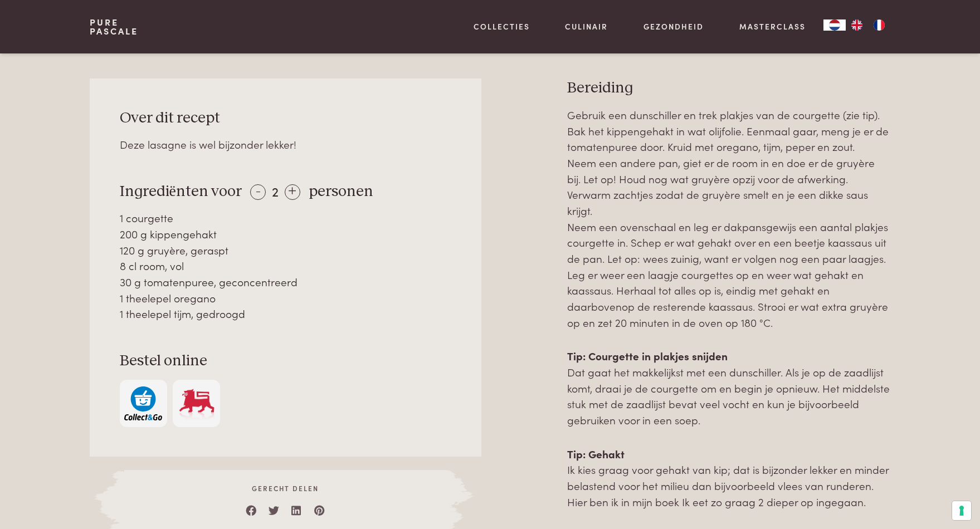 The width and height of the screenshot is (980, 529). I want to click on strong: Tip: Gehakt, so click(596, 454).